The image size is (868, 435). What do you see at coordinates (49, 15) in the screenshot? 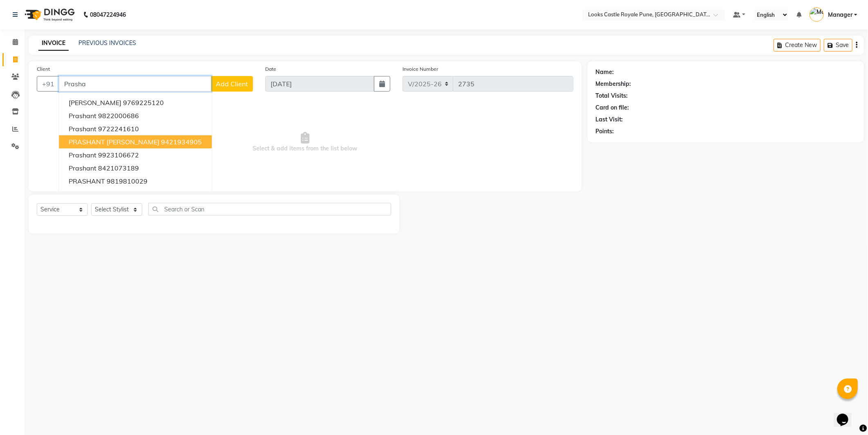
I see `img: logo` at bounding box center [49, 15].